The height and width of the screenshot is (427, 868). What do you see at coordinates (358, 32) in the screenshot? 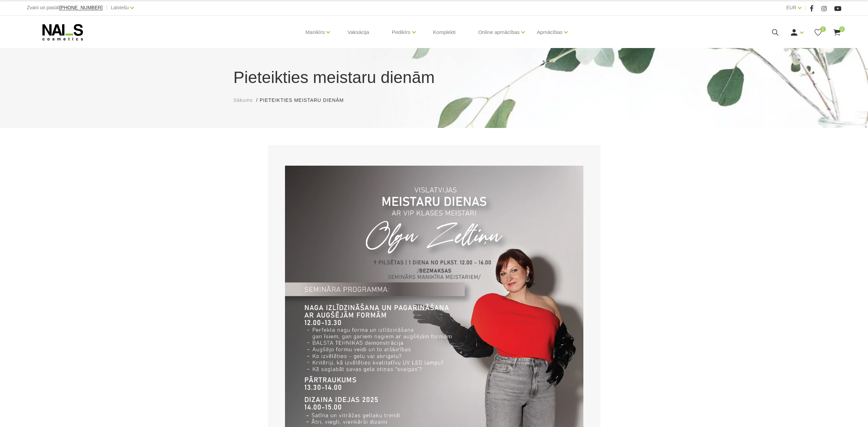
I see `a: Vaksācija` at bounding box center [358, 32].